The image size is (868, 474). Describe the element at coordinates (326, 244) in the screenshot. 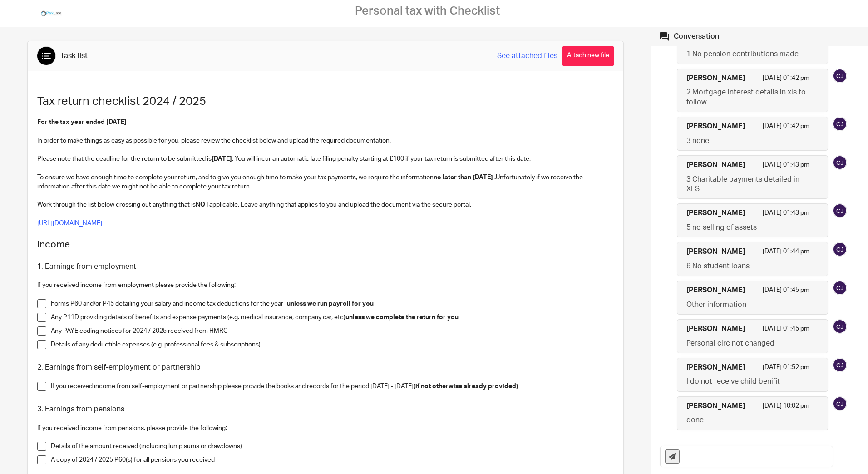

I see `h2: Income` at that location.